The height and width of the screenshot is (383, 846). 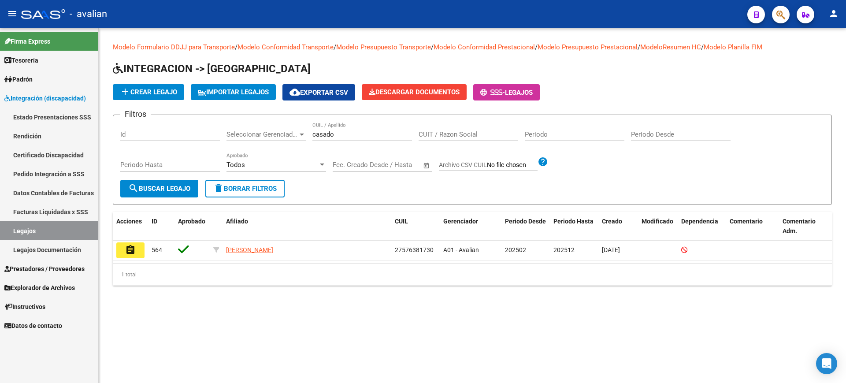 What do you see at coordinates (125, 92) in the screenshot?
I see `mat-icon: add` at bounding box center [125, 92].